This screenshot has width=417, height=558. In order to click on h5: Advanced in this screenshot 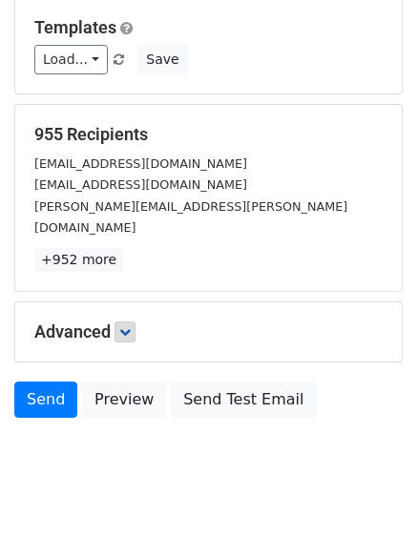, I will do `click(208, 332)`.